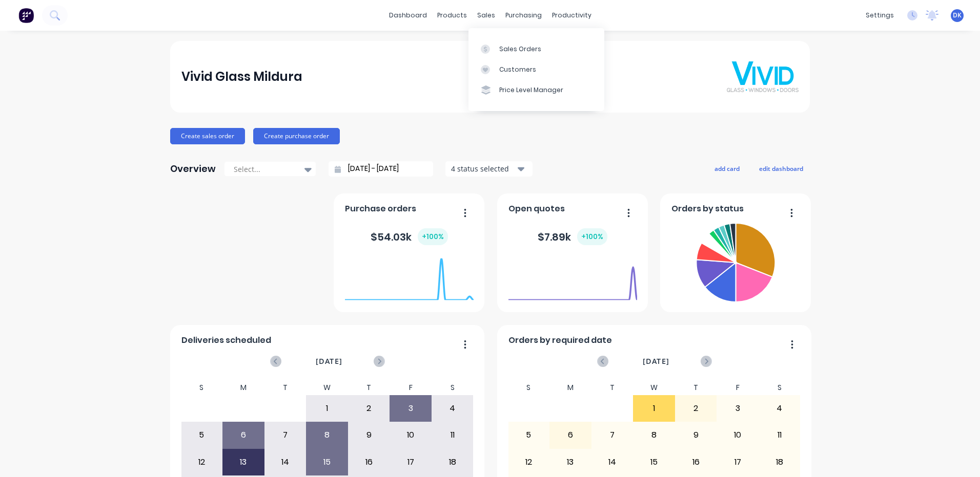 The width and height of the screenshot is (980, 477). Describe the element at coordinates (879, 16) in the screenshot. I see `div: settings` at that location.